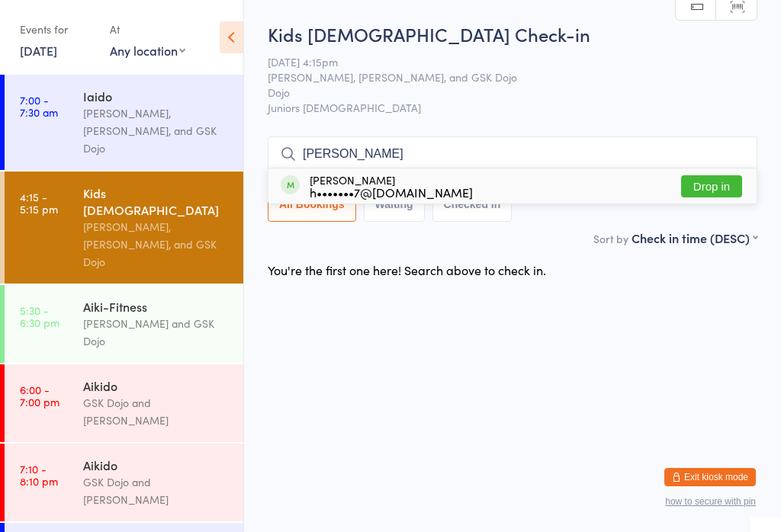 The width and height of the screenshot is (781, 532). Describe the element at coordinates (407, 270) in the screenshot. I see `div: You're the first one here! Search above to check in.` at that location.